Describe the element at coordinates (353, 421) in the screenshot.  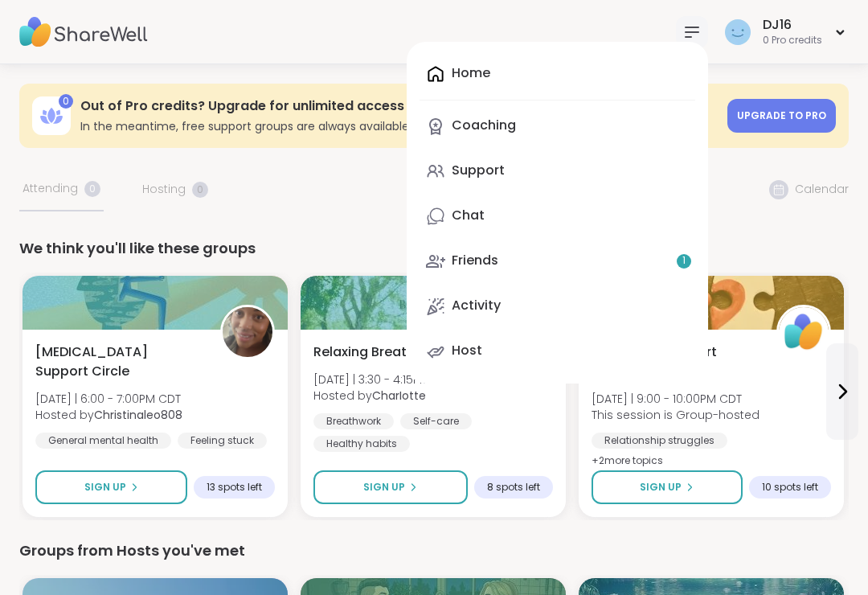
I see `div: Breathwork` at that location.